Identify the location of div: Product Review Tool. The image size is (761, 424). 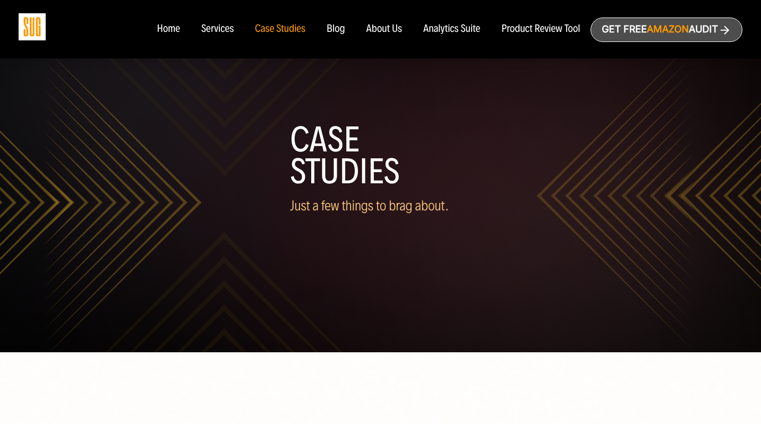
(541, 29).